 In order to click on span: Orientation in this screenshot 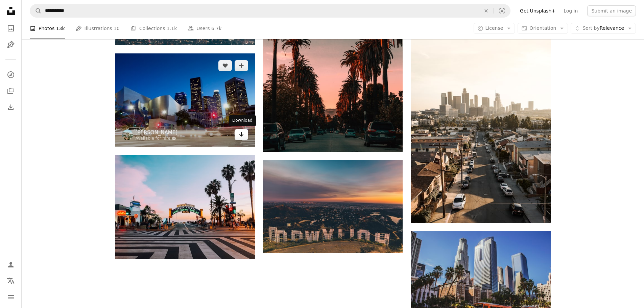, I will do `click(543, 28)`.